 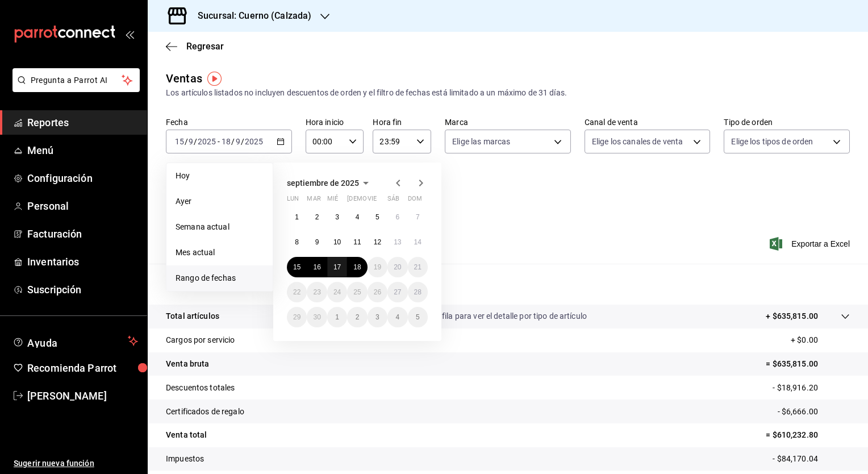 I want to click on span: Reportes, so click(x=82, y=122).